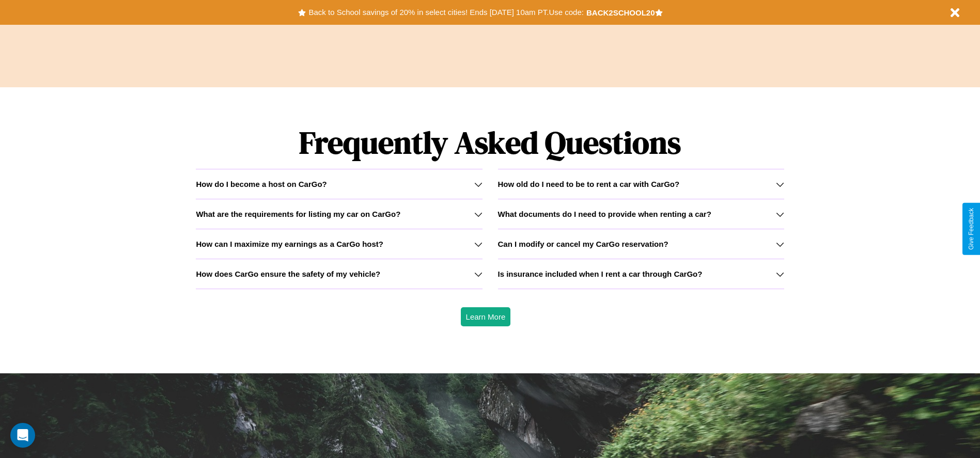  What do you see at coordinates (584, 244) in the screenshot?
I see `h3: Can I modify or cancel my CarGo reservation?` at bounding box center [584, 244].